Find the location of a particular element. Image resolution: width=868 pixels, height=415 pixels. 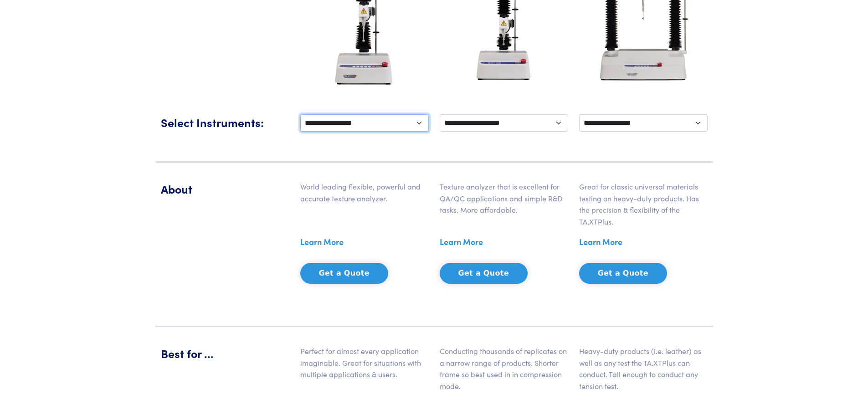

h5: Best for ... is located at coordinates (225, 353).